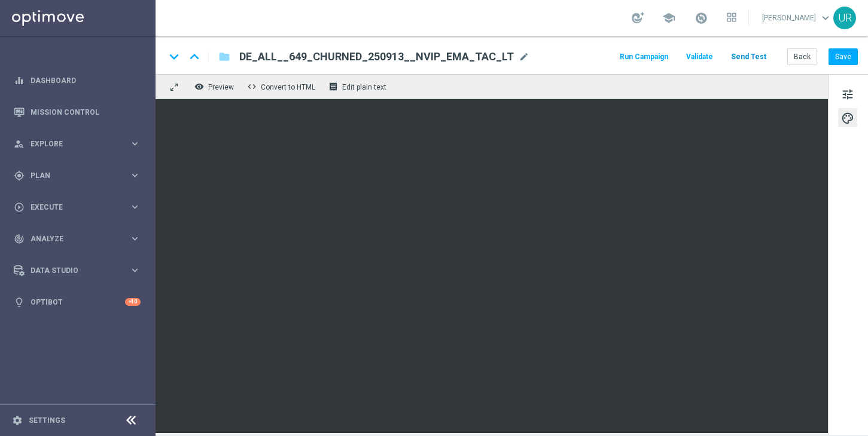 This screenshot has width=868, height=436. What do you see at coordinates (77, 112) in the screenshot?
I see `button: Mission Control` at bounding box center [77, 112].